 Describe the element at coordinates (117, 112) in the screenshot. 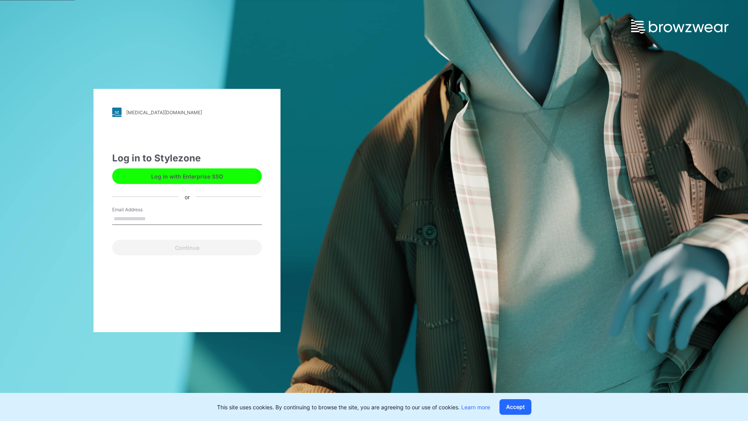

I see `img: stylezone-logo.562084cfcfab977791bfbf7441f1a819.svg` at that location.